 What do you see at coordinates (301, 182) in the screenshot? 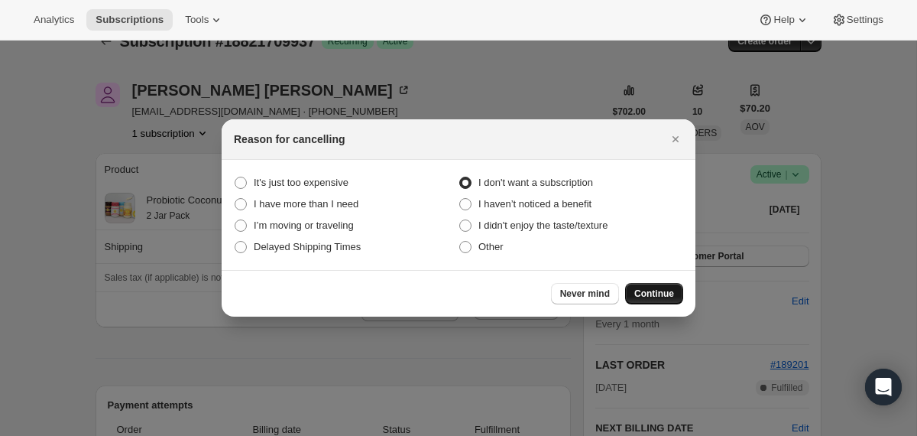
I see `span: It's just too expensive` at bounding box center [301, 182].